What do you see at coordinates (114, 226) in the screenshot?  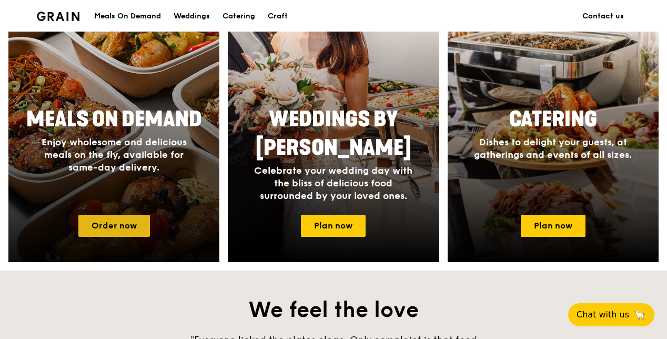 I see `a: Order now` at bounding box center [114, 226].